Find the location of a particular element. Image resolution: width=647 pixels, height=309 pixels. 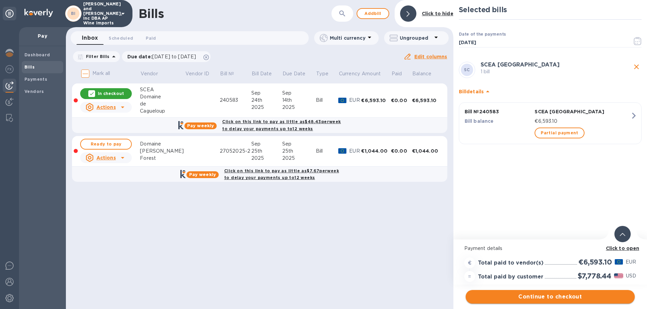

img: Foreign exchange is located at coordinates (10, 69).